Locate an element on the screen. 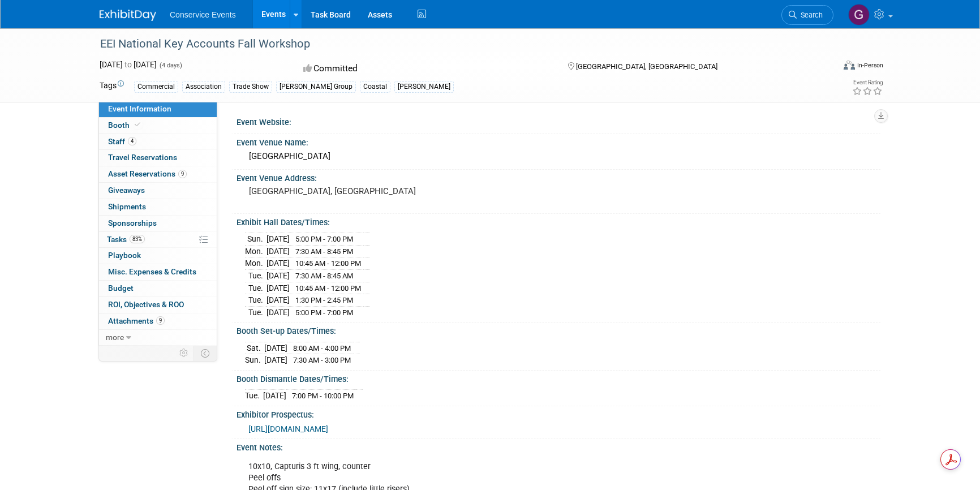 Image resolution: width=980 pixels, height=490 pixels. span: more is located at coordinates (115, 337).